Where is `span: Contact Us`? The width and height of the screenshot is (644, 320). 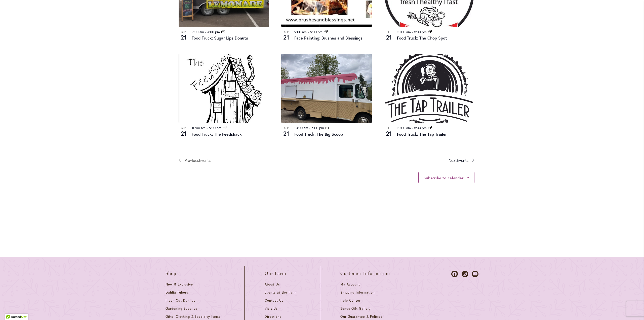
span: Contact Us is located at coordinates (274, 300).